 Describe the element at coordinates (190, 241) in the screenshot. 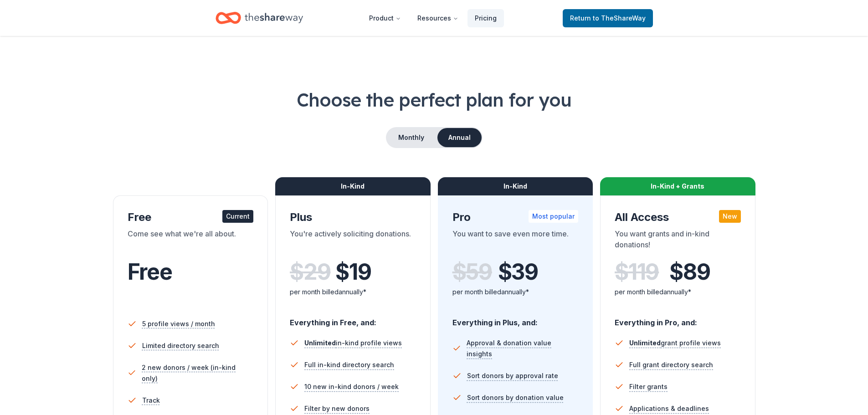

I see `div: Come see what we're all about.` at that location.